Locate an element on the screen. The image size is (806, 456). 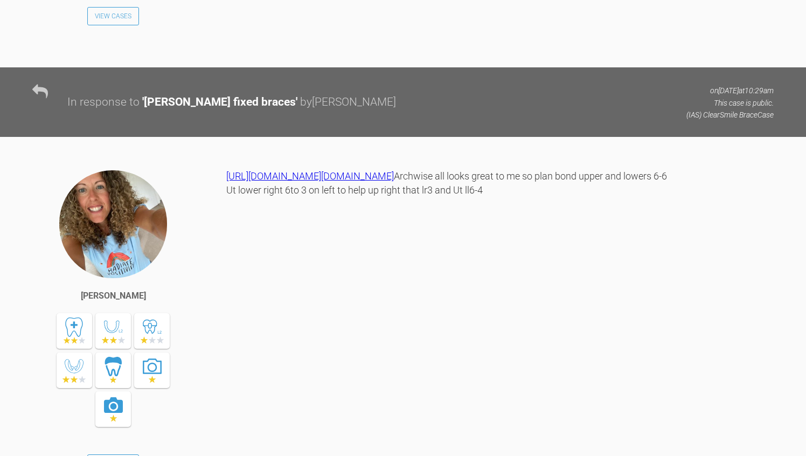
img: Rebecca Lynne Williams is located at coordinates (113, 224).